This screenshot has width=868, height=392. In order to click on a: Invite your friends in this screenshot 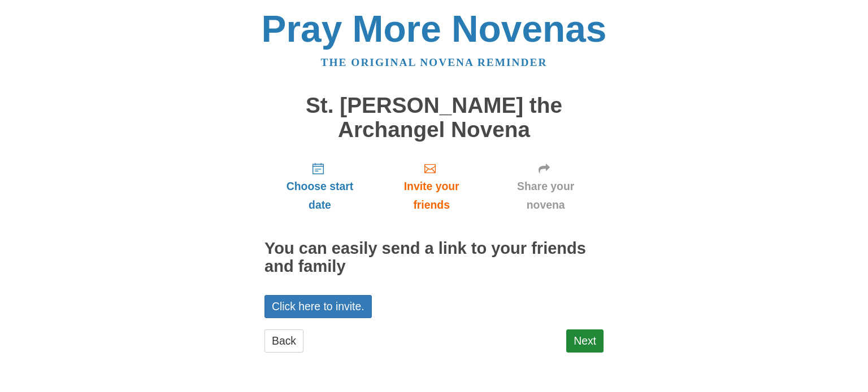, I will do `click(431, 187)`.